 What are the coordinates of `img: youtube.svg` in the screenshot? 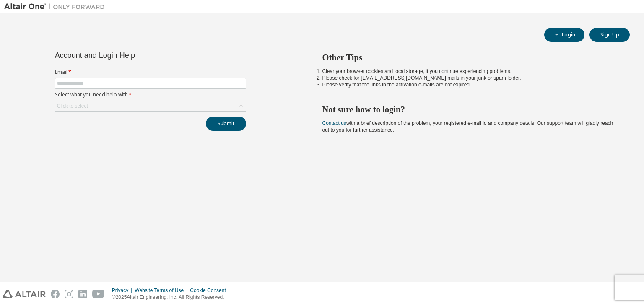 It's located at (98, 294).